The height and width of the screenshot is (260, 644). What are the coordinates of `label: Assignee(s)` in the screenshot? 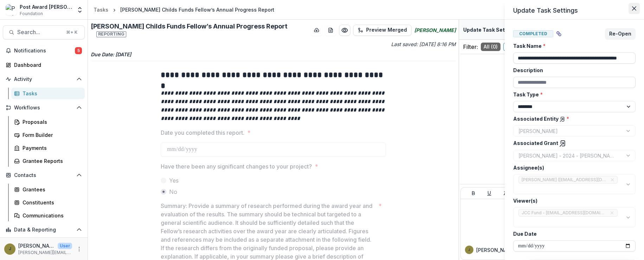 It's located at (573, 167).